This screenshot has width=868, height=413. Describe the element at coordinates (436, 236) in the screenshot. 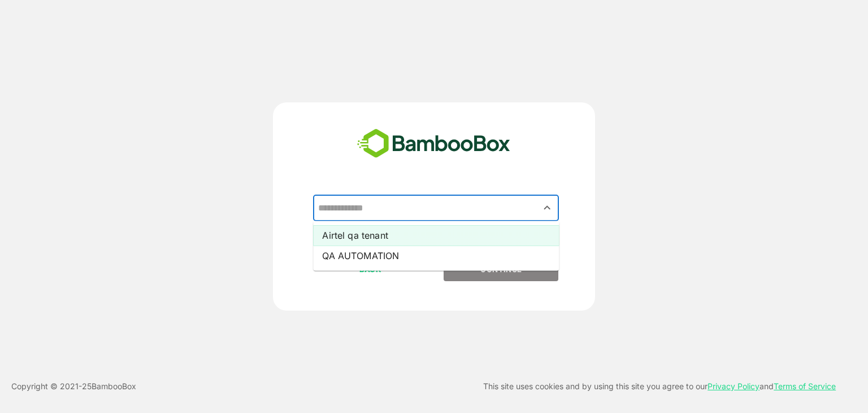

I see `li: Airtel qa tenant` at that location.